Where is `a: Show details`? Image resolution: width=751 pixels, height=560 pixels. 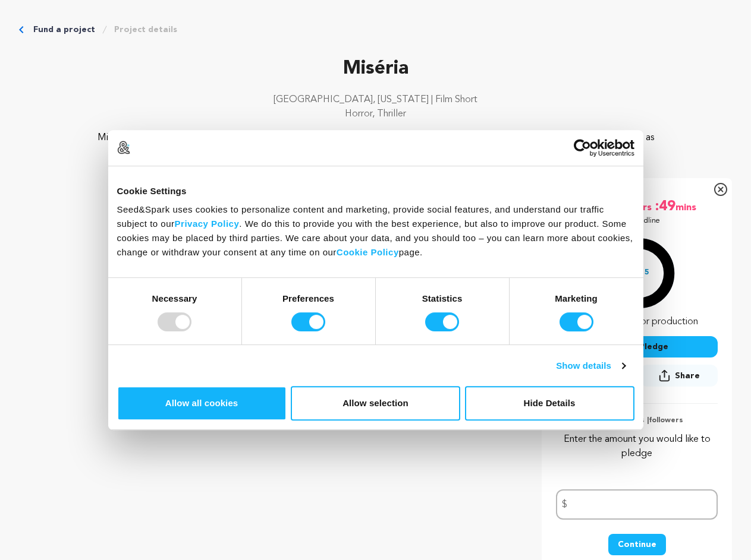
a: Show details is located at coordinates (590, 366).